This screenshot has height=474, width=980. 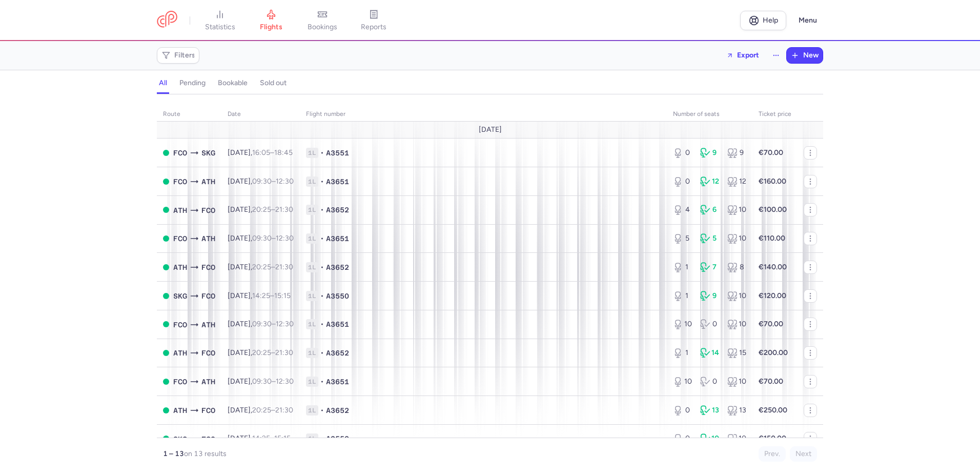 What do you see at coordinates (272, 20) in the screenshot?
I see `a: flights` at bounding box center [272, 20].